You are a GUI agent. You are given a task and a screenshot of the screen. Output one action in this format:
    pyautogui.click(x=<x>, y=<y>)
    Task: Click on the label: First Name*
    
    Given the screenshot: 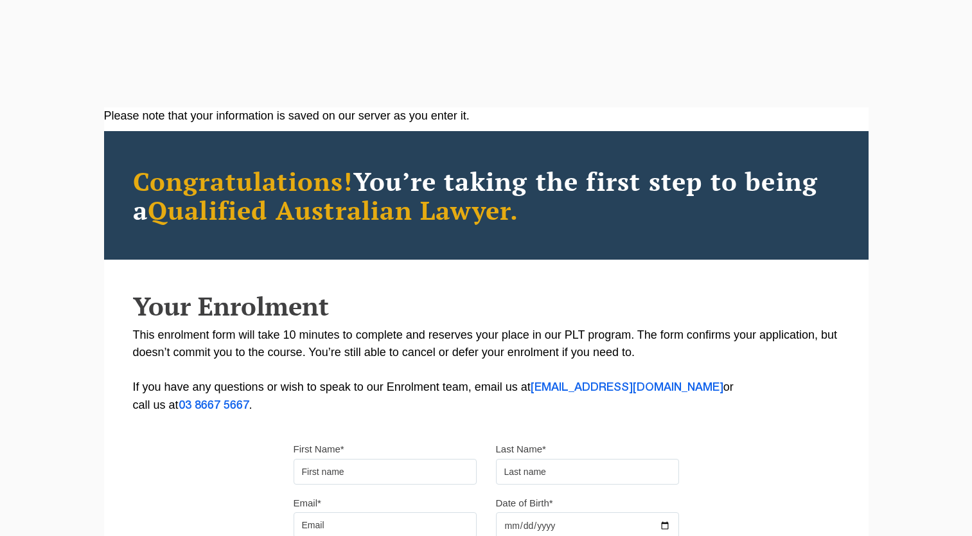 What is the action you would take?
    pyautogui.click(x=319, y=449)
    